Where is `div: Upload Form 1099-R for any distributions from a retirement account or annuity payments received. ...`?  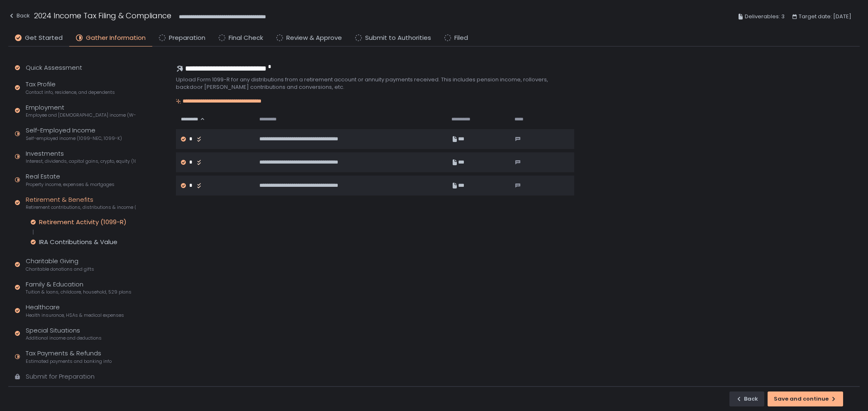 div: Upload Form 1099-R for any distributions from a retirement account or annuity payments received. ... is located at coordinates (375, 83).